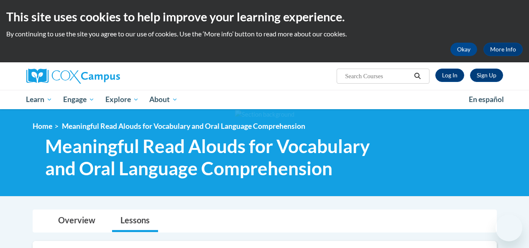  Describe the element at coordinates (135, 221) in the screenshot. I see `a: Lessons` at that location.